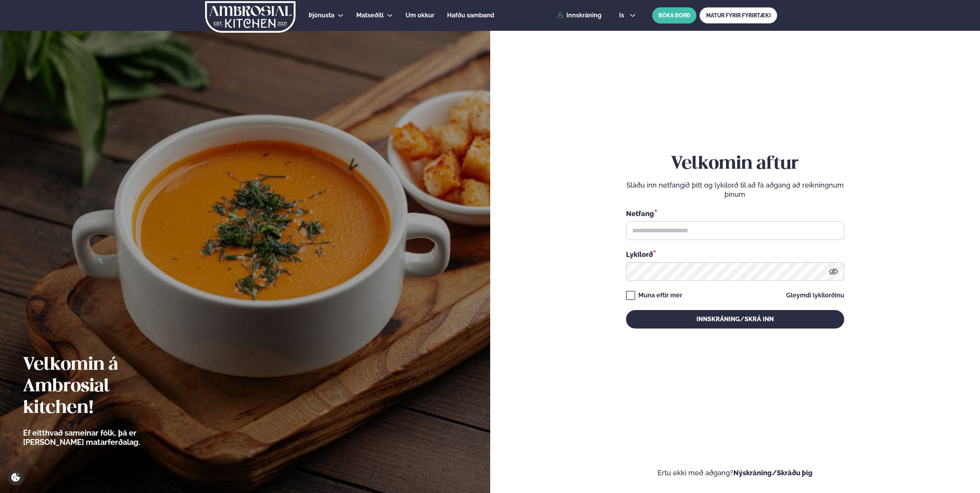  I want to click on button: is, so click(627, 15).